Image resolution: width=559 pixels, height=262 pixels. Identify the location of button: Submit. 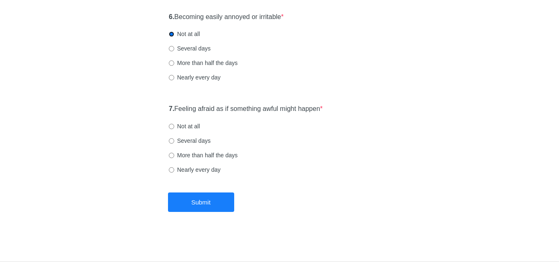
(201, 202).